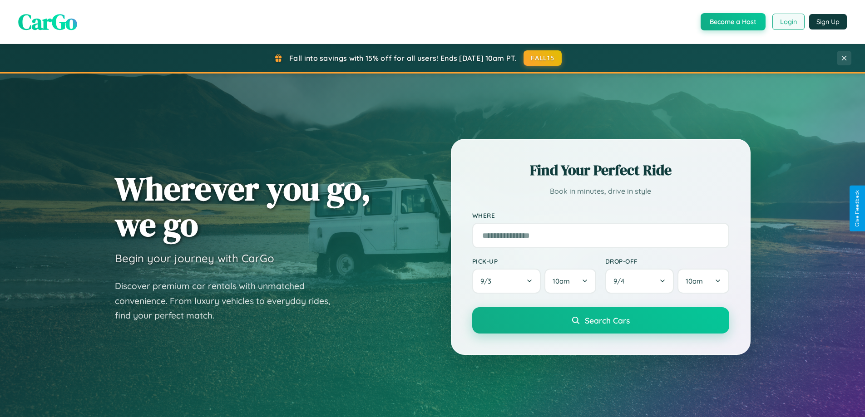 The image size is (865, 417). What do you see at coordinates (534, 261) in the screenshot?
I see `label: Pick-up` at bounding box center [534, 261].